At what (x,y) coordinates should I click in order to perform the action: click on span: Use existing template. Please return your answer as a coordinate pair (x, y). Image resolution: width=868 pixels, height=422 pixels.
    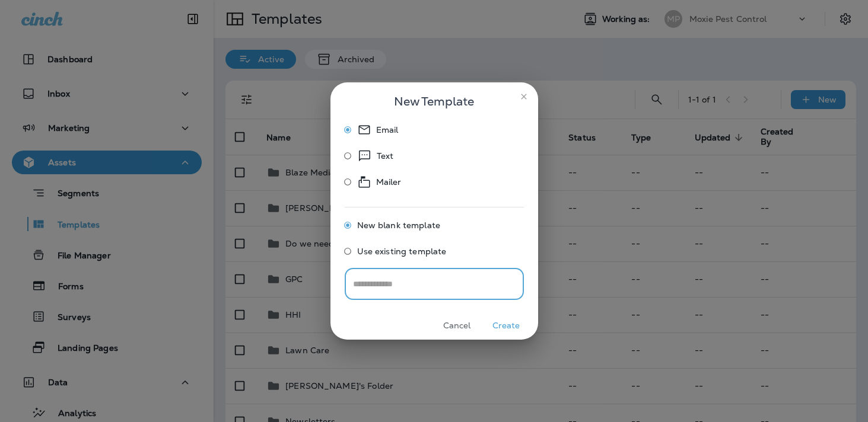
    Looking at the image, I should click on (402, 252).